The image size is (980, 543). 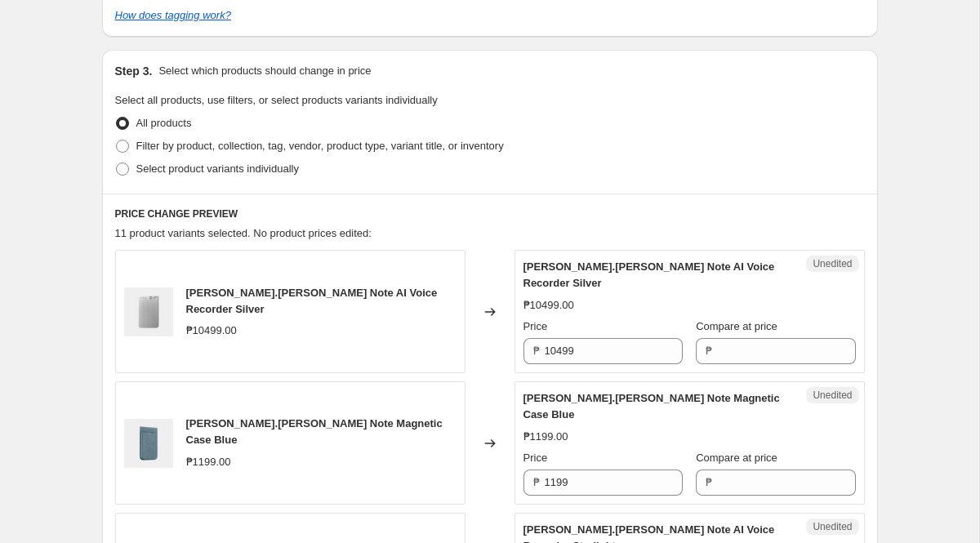 What do you see at coordinates (149, 444) in the screenshot?
I see `img: ginee_20250626172407771_4816992634-converted-from-jpg_80x.webp` at bounding box center [149, 444].